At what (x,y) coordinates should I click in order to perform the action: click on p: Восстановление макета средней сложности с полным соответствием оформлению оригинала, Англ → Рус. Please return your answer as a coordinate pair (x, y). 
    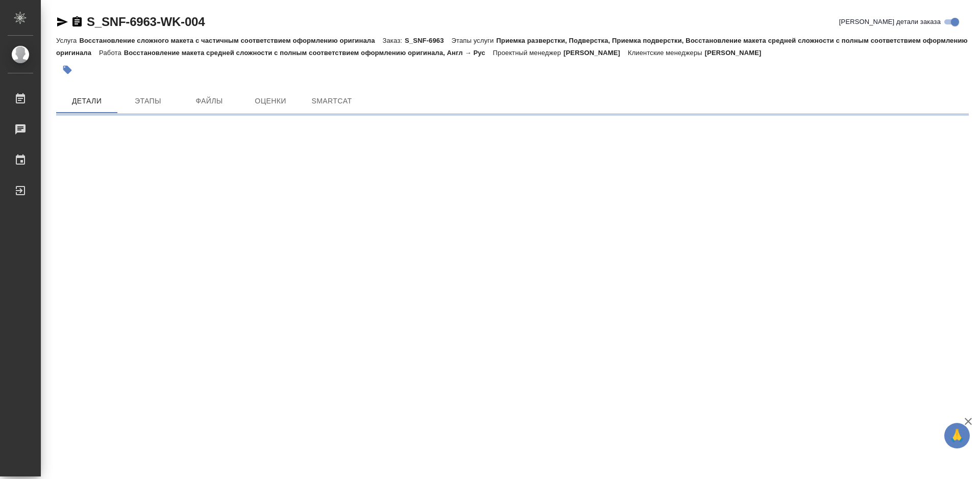
    Looking at the image, I should click on (308, 53).